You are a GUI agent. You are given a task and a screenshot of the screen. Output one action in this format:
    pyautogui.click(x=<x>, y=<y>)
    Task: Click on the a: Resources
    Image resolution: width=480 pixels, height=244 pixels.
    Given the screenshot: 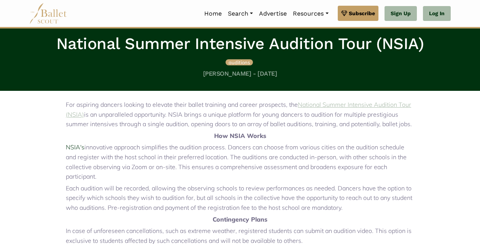 What is the action you would take?
    pyautogui.click(x=311, y=14)
    